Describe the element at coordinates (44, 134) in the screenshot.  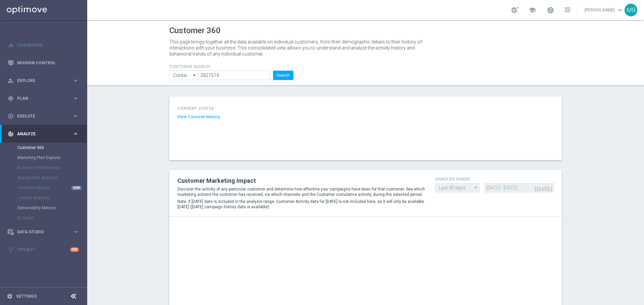
I see `span: Analyze` at that location.